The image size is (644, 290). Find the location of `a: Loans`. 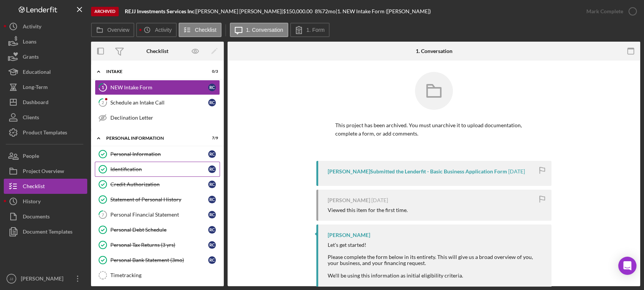

a: Loans is located at coordinates (45, 42).